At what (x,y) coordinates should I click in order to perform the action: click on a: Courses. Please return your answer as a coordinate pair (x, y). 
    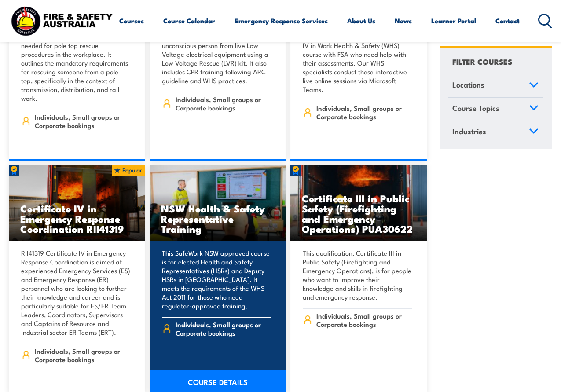
    Looking at the image, I should click on (131, 21).